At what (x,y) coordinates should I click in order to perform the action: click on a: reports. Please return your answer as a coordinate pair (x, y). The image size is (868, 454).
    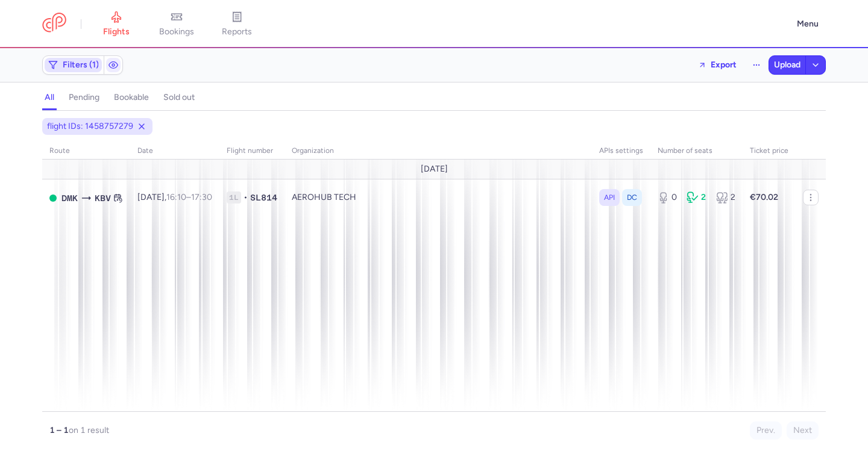
    Looking at the image, I should click on (237, 24).